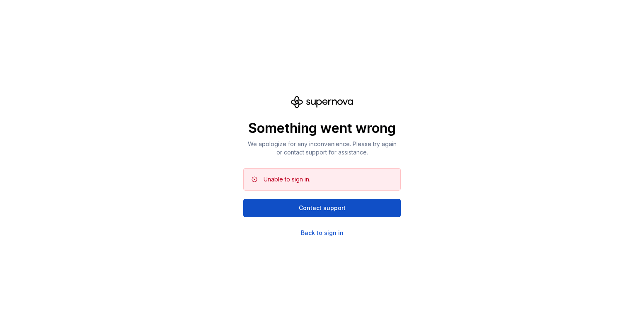 The width and height of the screenshot is (644, 333). Describe the element at coordinates (287, 179) in the screenshot. I see `div: Unable to sign in.` at that location.